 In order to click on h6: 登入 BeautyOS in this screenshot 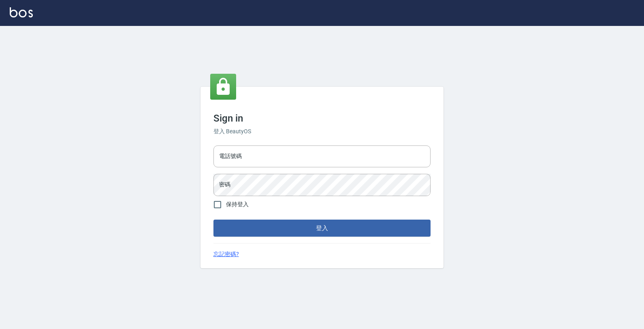, I will do `click(322, 131)`.